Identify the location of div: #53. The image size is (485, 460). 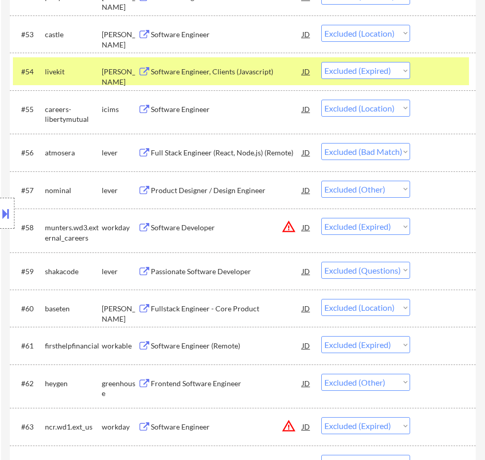
(29, 35).